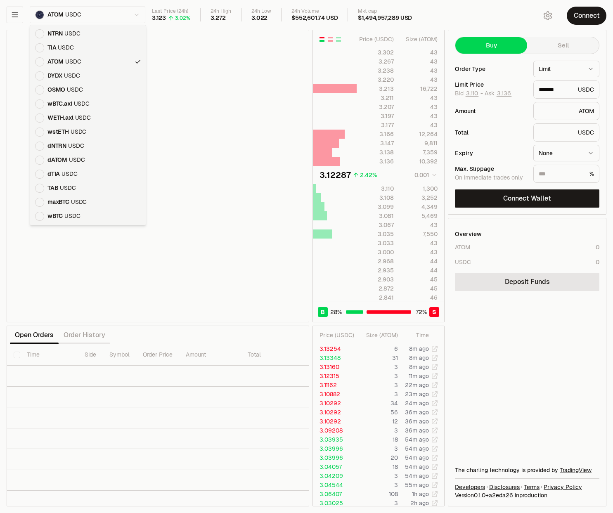  Describe the element at coordinates (55, 76) in the screenshot. I see `span: DYDX` at that location.